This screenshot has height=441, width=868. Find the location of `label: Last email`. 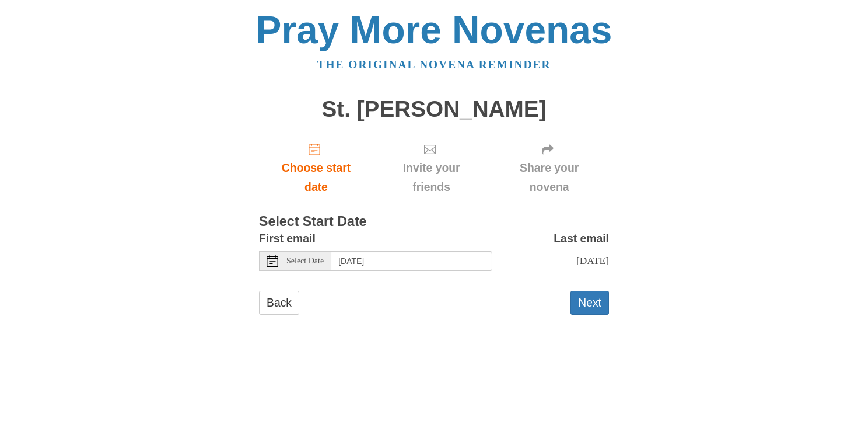

label: Last email is located at coordinates (581, 238).